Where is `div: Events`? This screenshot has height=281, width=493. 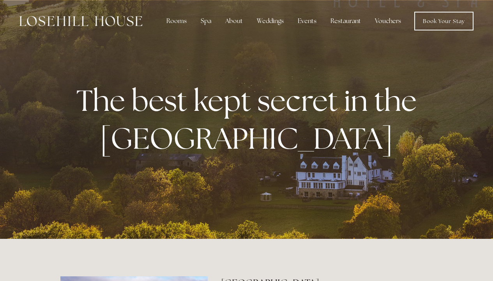 div: Events is located at coordinates (307, 21).